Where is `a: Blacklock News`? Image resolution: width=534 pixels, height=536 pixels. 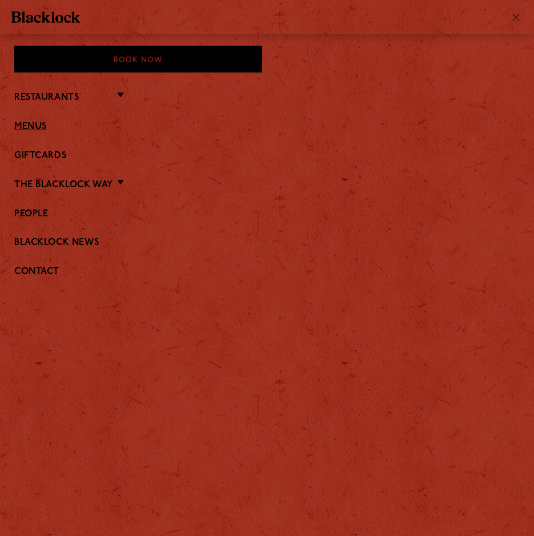
a: Blacklock News is located at coordinates (266, 243).